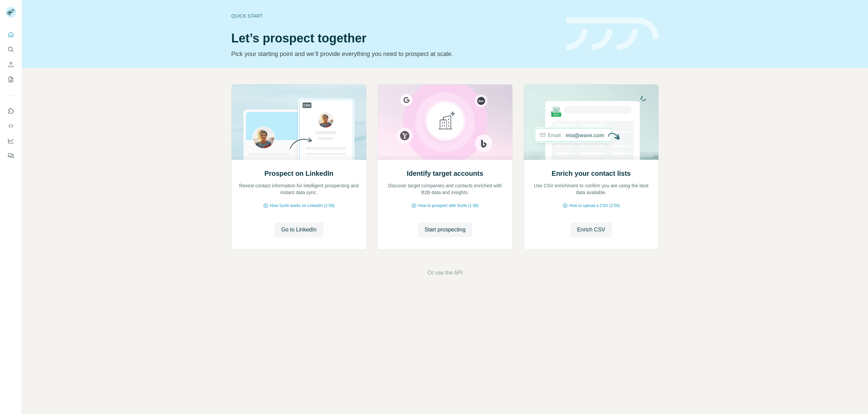 Image resolution: width=868 pixels, height=414 pixels. What do you see at coordinates (299, 230) in the screenshot?
I see `span: Go to LinkedIn` at bounding box center [299, 230].